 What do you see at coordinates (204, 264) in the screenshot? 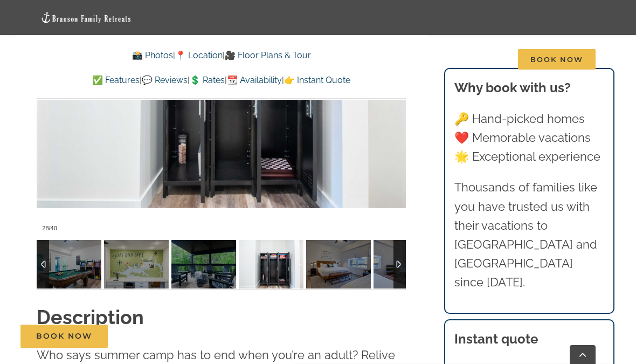
I see `img: Camp-Stillwater-at-Table-Rock-Lake-Branson-Family-Retreats-vacation-home-1084-scaled.jpg-nggid042...` at bounding box center [204, 264].